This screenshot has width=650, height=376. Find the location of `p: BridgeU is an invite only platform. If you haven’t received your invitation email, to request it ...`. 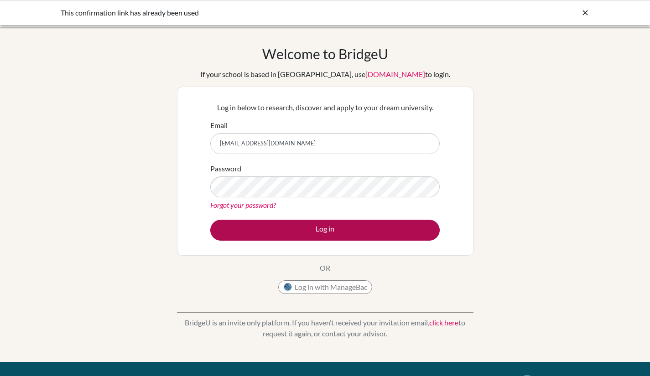

p: BridgeU is an invite only platform. If you haven’t received your invitation email, to request it ... is located at coordinates (325, 328).